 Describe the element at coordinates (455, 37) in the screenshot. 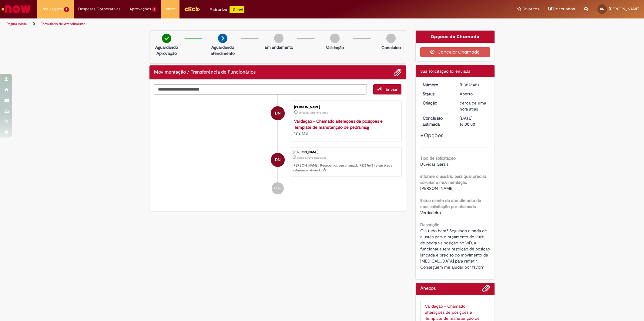

I see `div: Opções do Chamado` at that location.